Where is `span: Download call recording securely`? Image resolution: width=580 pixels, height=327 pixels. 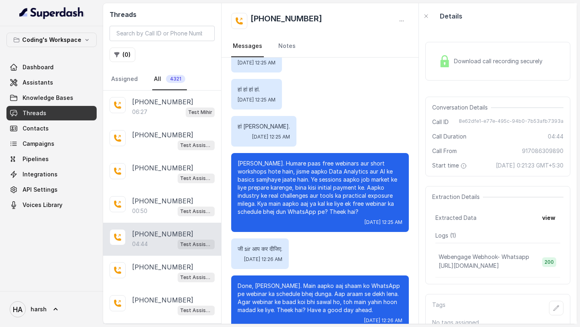
span: Download call recording securely is located at coordinates (500, 61).